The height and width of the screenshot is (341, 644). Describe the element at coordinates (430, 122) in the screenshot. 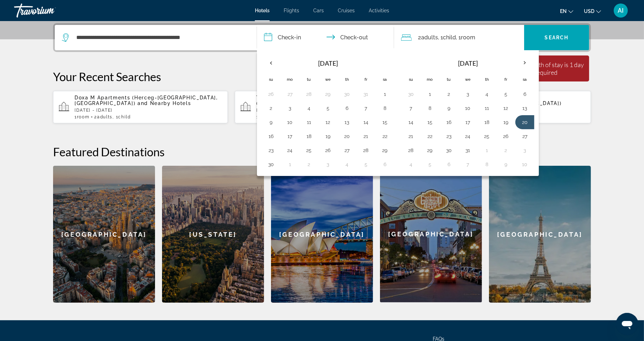

I see `button: Day 15` at that location.